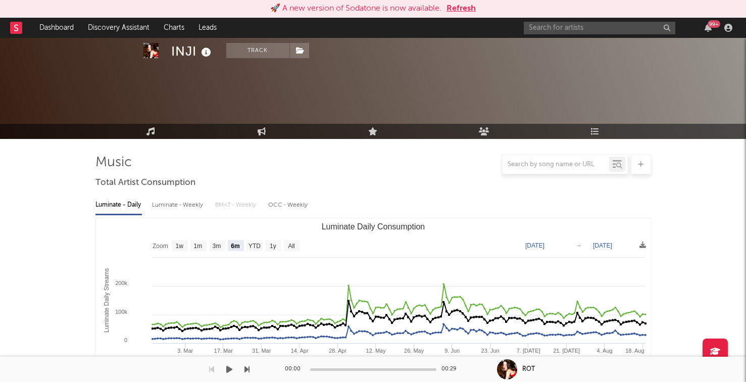 This screenshot has width=746, height=382. Describe the element at coordinates (119, 205) in the screenshot. I see `div: Luminate - Daily` at that location.